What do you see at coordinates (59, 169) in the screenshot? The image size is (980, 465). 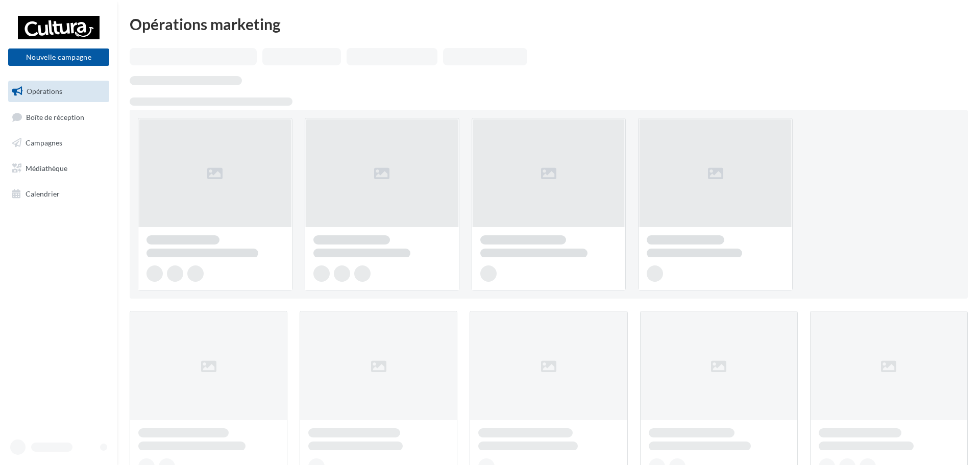 I see `a: Médiathèque` at bounding box center [59, 169].